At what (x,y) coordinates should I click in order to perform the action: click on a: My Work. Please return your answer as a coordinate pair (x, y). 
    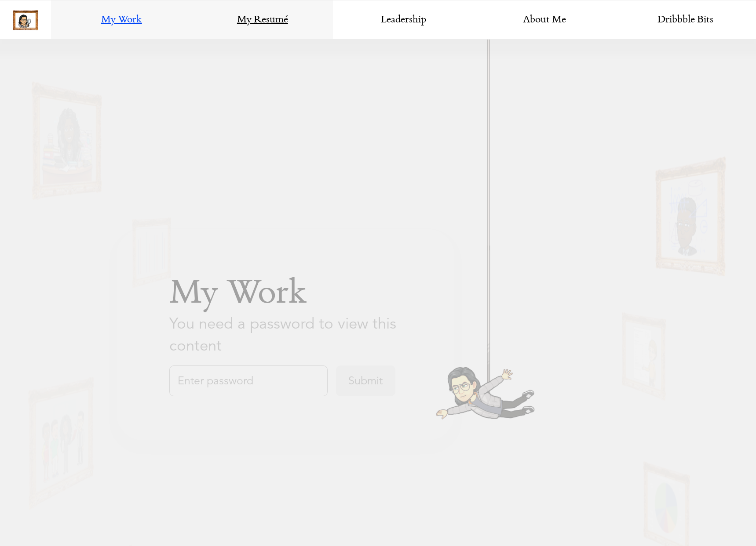
    Looking at the image, I should click on (121, 20).